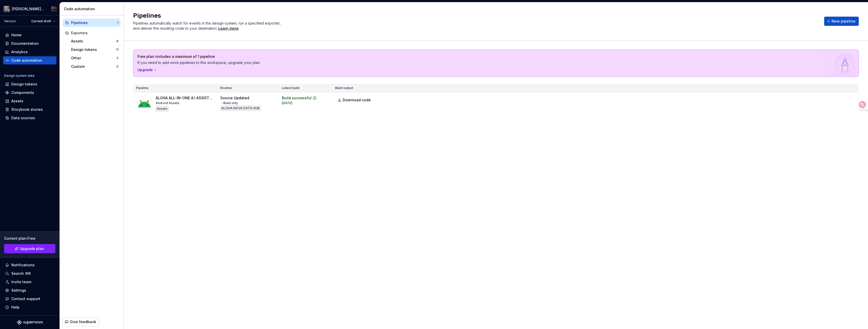  What do you see at coordinates (30, 43) in the screenshot?
I see `a: Documentation` at bounding box center [30, 43].